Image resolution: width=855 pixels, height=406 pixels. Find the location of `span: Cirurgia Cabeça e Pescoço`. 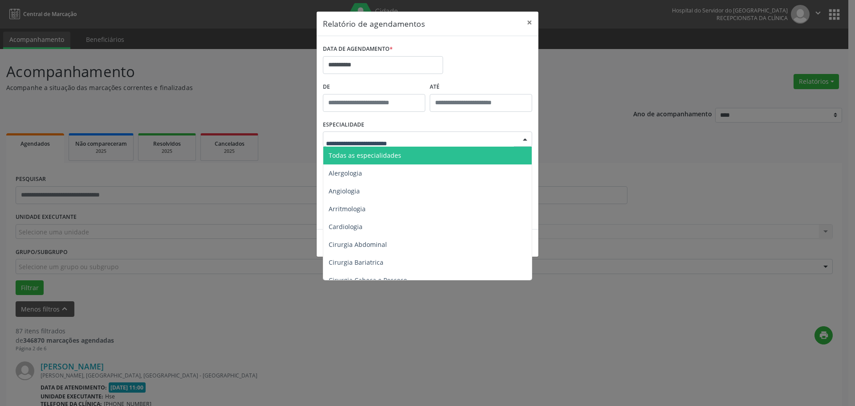

span: Cirurgia Cabeça e Pescoço is located at coordinates (368, 280).